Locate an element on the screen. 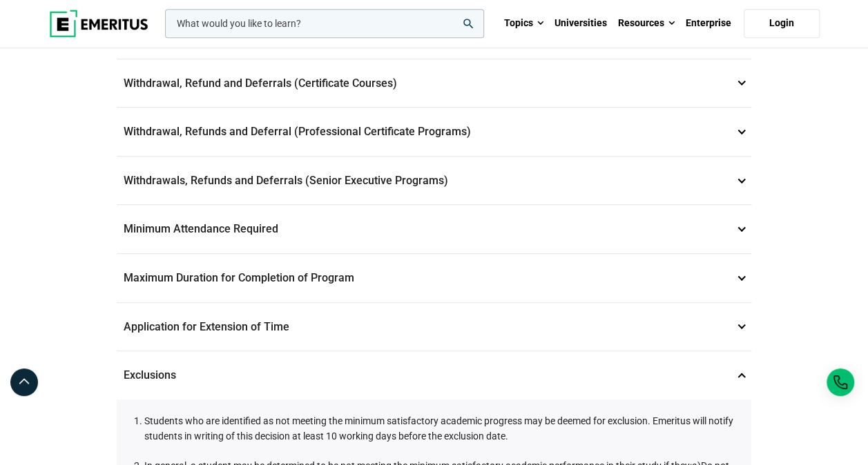 The width and height of the screenshot is (868, 465). p: Minimum Attendance Required is located at coordinates (434, 229).